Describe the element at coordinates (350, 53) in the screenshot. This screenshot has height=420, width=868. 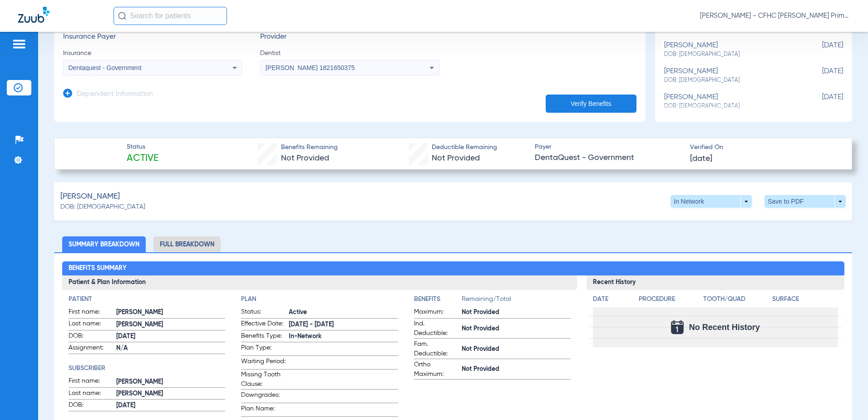
I see `span: Dentist` at that location.